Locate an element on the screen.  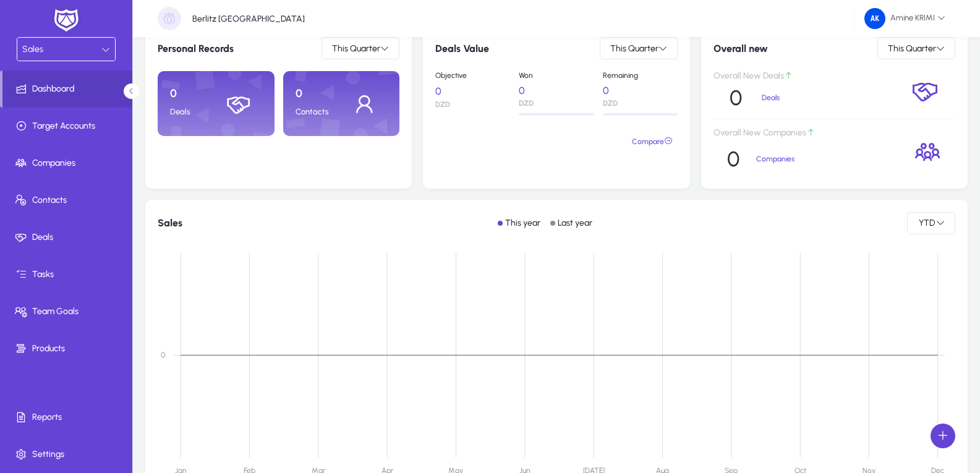
h6: Deals Value is located at coordinates (462, 48).